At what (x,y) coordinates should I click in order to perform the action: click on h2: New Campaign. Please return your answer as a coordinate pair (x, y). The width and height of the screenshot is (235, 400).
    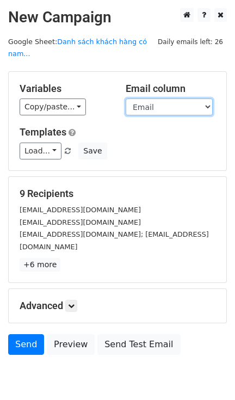
    Looking at the image, I should click on (118, 17).